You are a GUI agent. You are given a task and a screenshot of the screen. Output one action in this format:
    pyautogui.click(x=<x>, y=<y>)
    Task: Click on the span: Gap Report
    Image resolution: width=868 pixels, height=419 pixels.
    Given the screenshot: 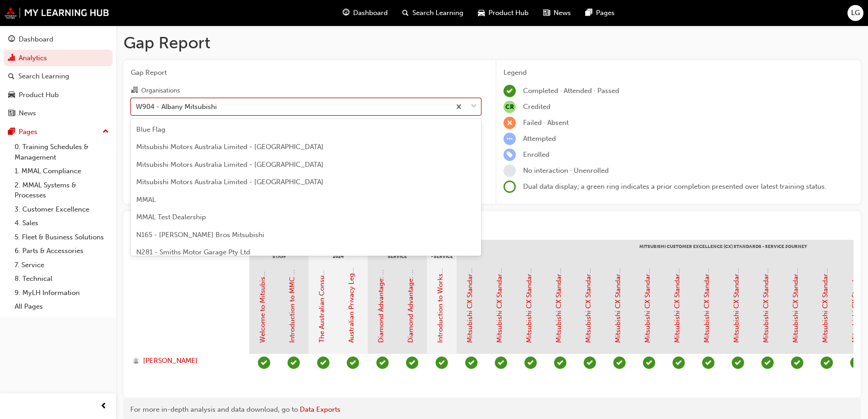 What is the action you would take?
    pyautogui.click(x=305, y=73)
    